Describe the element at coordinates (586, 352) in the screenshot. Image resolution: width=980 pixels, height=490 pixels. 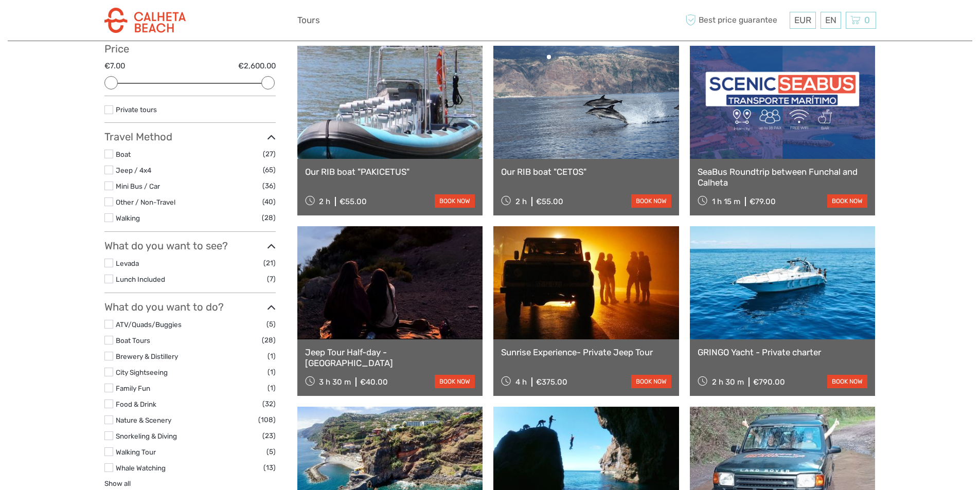
I see `a: Sunrise Experience- Private Jeep Tour` at that location.